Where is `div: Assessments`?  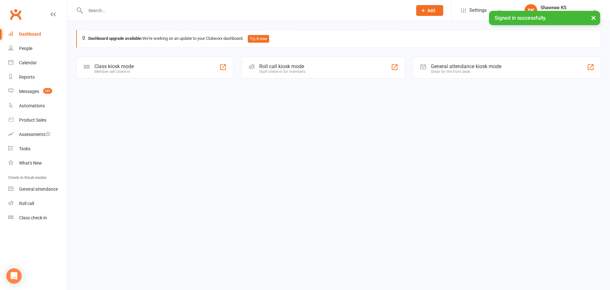 div: Assessments is located at coordinates (35, 134).